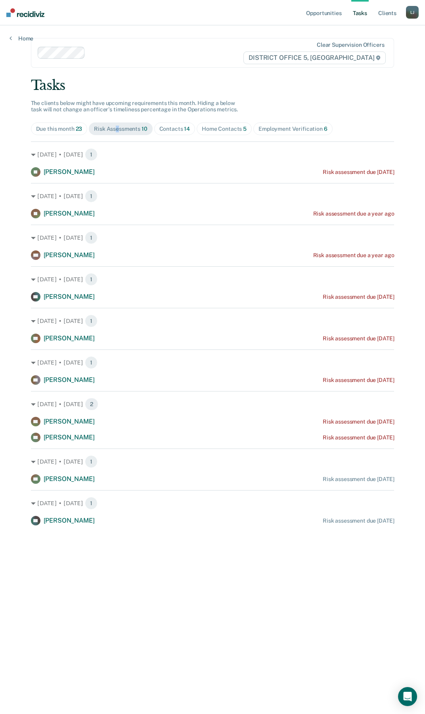 The image size is (425, 714). What do you see at coordinates (245, 129) in the screenshot?
I see `span: 5` at bounding box center [245, 129].